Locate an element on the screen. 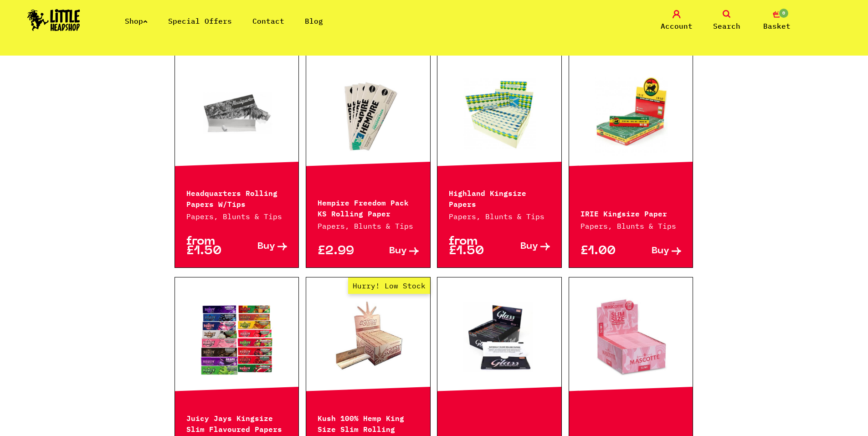 The image size is (868, 436). p: Hempire Freedom Pack KS Rolling Paper is located at coordinates (368, 207).